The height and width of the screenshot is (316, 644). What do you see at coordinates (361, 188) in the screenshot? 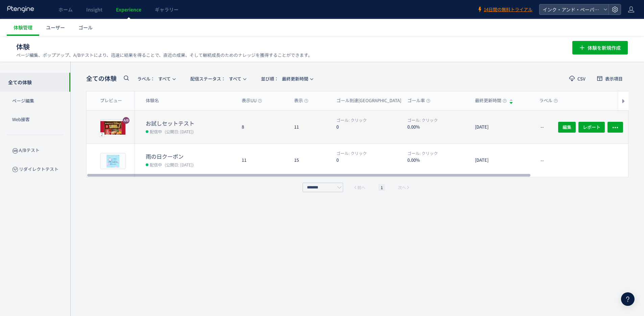
I see `span: 前へ` at bounding box center [361, 188].